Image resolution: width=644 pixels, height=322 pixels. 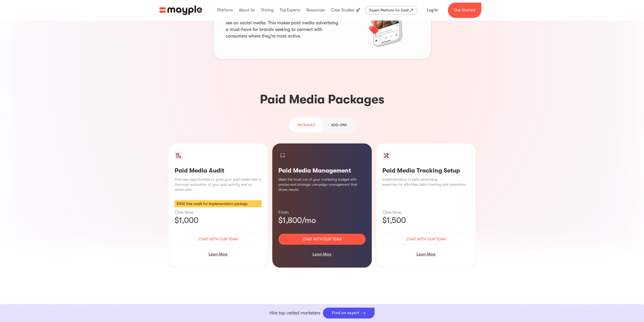 I want to click on div: Top Experts, so click(x=290, y=10).